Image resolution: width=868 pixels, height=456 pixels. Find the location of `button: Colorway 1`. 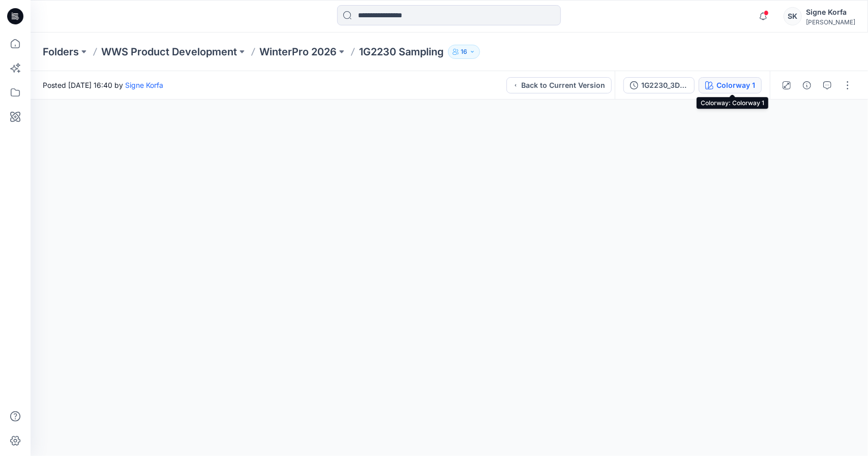

button: Colorway 1 is located at coordinates (730, 85).